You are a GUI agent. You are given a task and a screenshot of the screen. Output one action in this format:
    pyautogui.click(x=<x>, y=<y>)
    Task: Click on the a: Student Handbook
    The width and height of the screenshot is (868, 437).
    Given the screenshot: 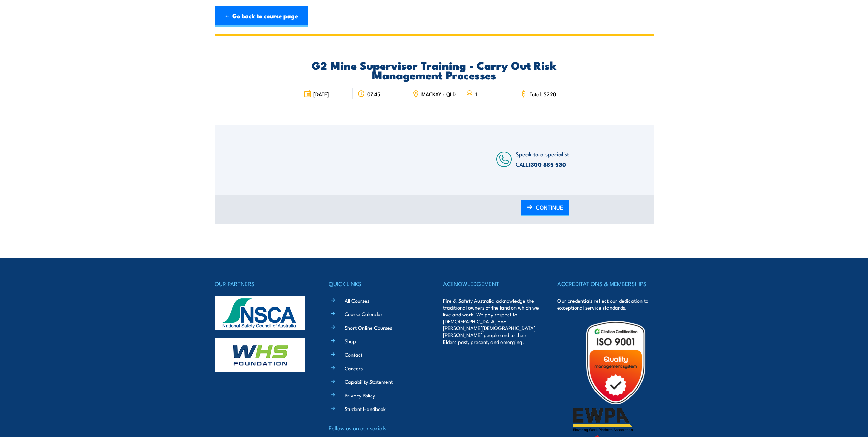 What is the action you would take?
    pyautogui.click(x=365, y=409)
    